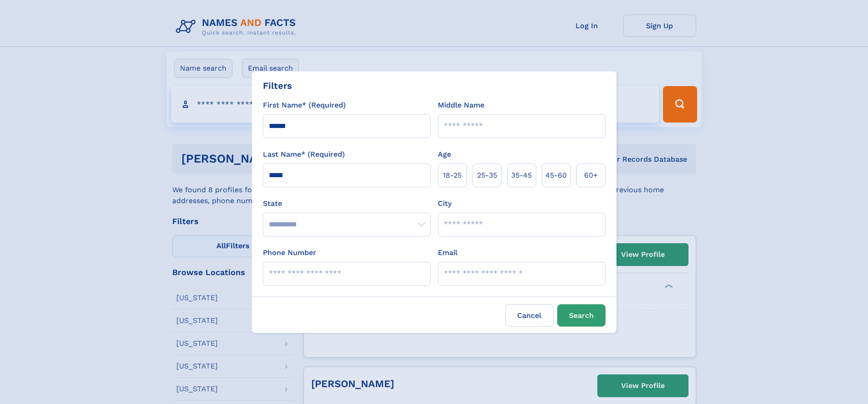  I want to click on label: Middle Name, so click(461, 105).